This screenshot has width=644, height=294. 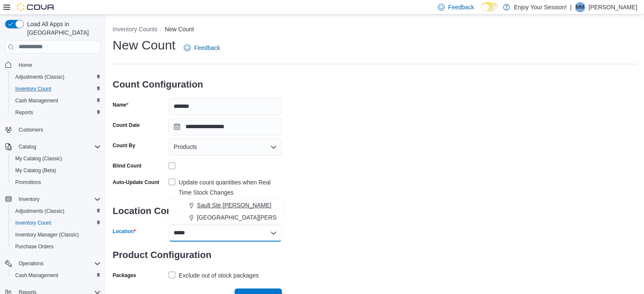 What do you see at coordinates (273, 147) in the screenshot?
I see `button: Open list of options` at bounding box center [273, 147].